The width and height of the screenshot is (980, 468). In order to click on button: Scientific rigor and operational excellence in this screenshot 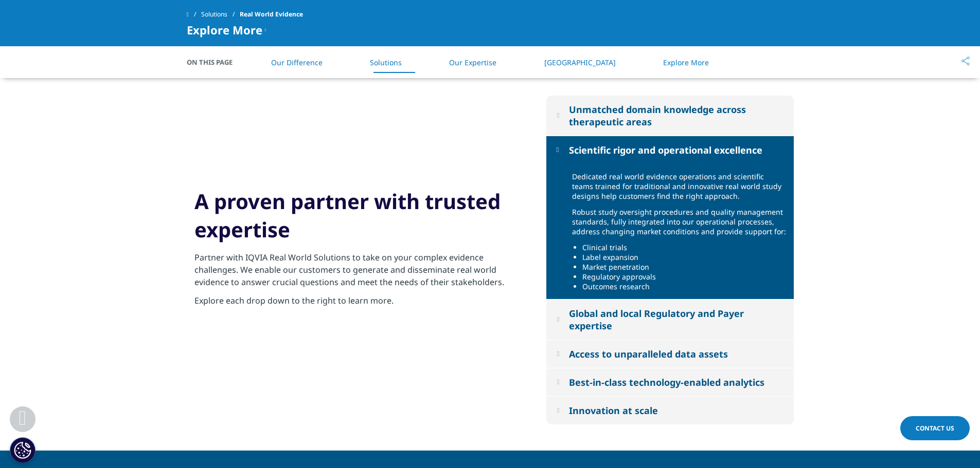, I will do `click(670, 150)`.